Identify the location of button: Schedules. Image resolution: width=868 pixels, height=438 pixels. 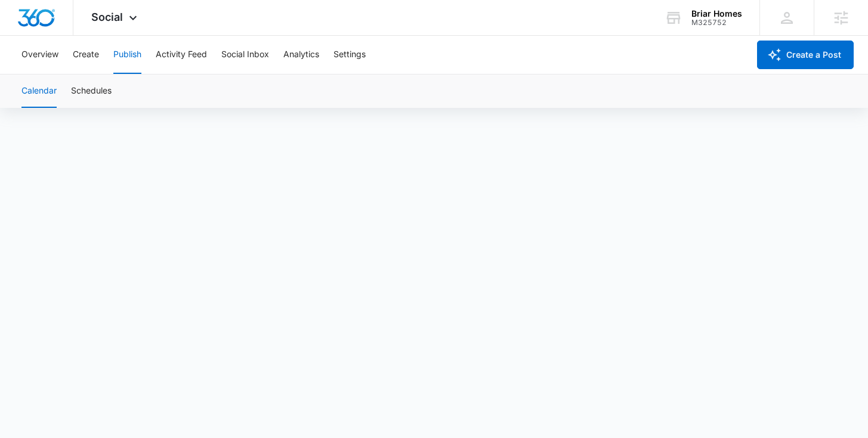
(91, 91).